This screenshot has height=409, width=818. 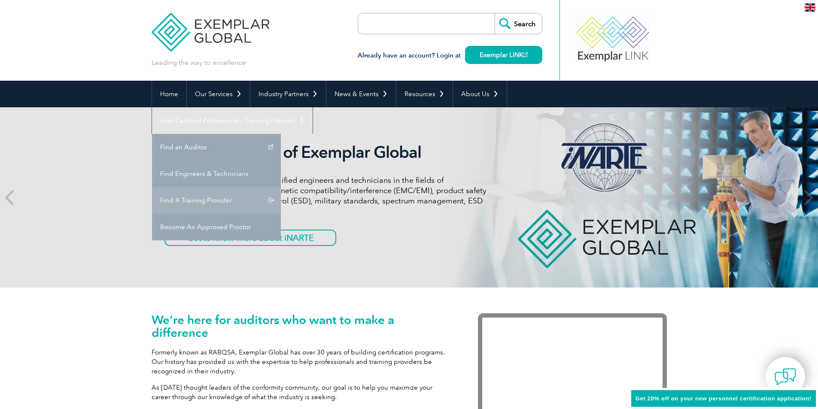 I want to click on img: open_square.png, so click(x=525, y=55).